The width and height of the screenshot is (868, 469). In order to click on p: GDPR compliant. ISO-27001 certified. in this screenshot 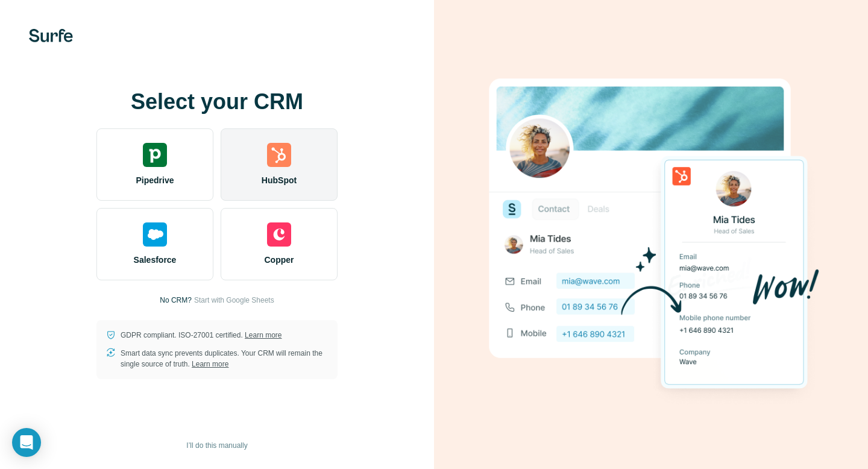, I will do `click(200, 336)`.